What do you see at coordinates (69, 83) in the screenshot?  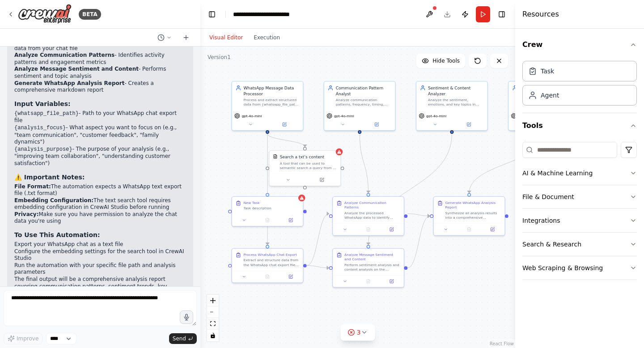 I see `strong: Generate WhatsApp Analysis Report` at bounding box center [69, 83].